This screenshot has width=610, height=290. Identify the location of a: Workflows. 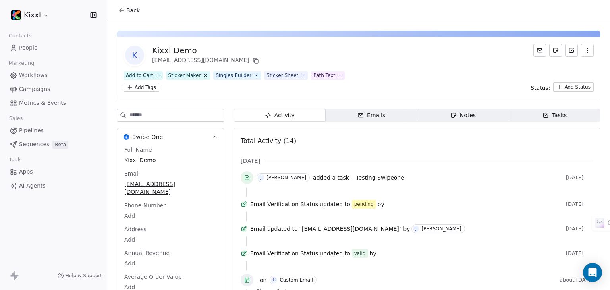
(53, 75).